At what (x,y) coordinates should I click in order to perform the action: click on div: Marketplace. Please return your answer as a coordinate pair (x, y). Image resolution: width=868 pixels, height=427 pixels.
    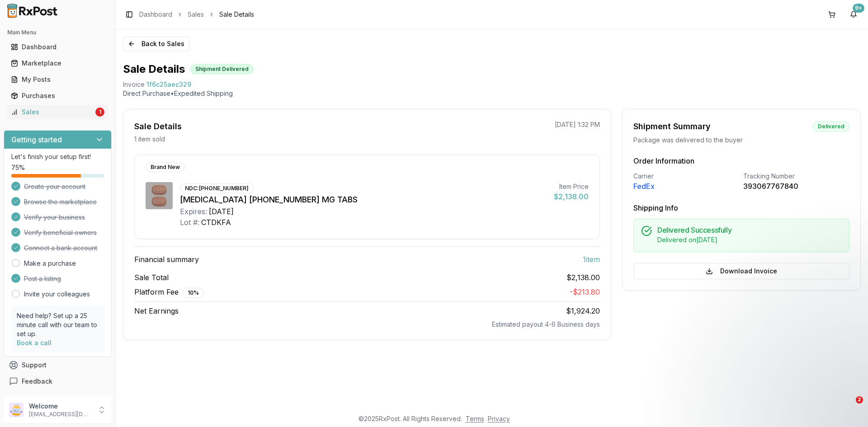
    Looking at the image, I should click on (57, 63).